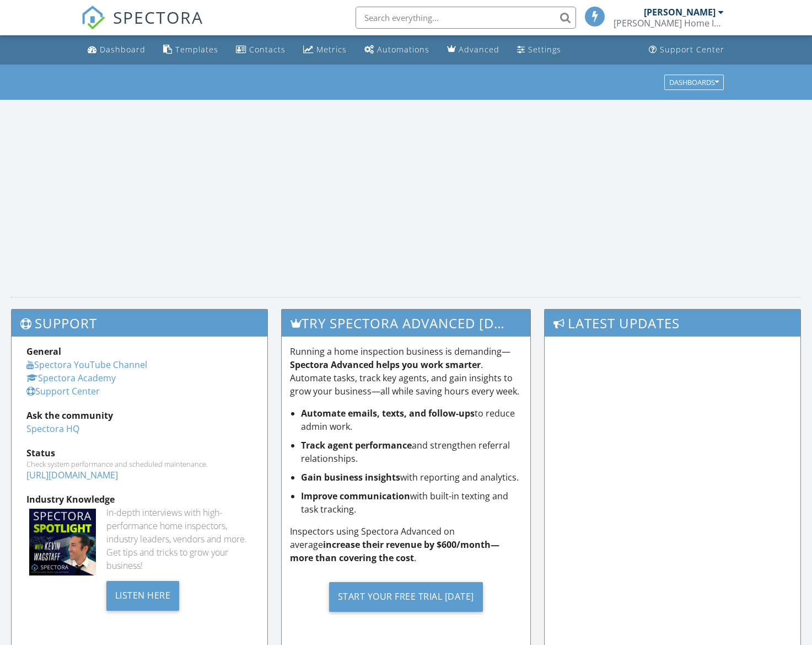 This screenshot has width=812, height=645. I want to click on div: Status, so click(139, 452).